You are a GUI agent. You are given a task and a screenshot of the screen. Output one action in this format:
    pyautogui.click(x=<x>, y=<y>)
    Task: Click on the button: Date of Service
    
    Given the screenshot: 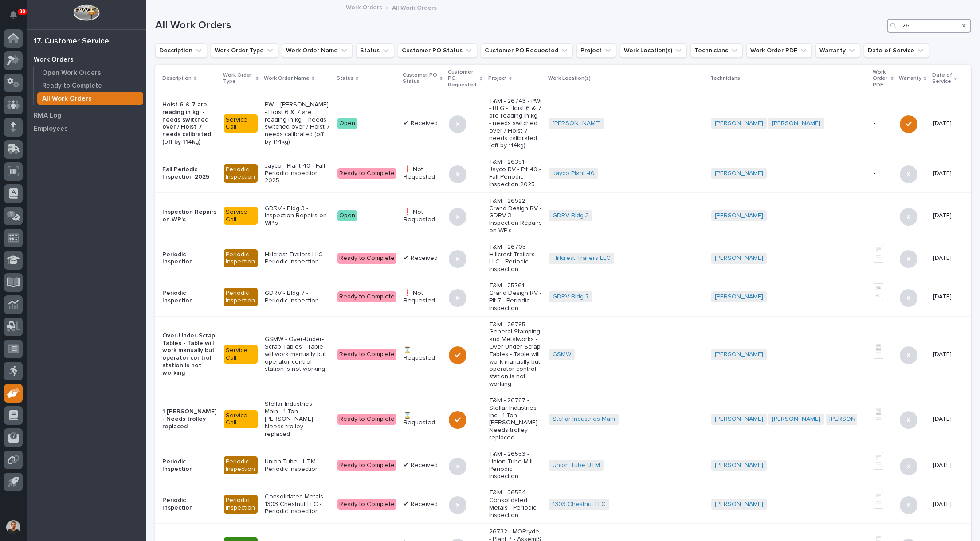 What is the action you would take?
    pyautogui.click(x=897, y=51)
    